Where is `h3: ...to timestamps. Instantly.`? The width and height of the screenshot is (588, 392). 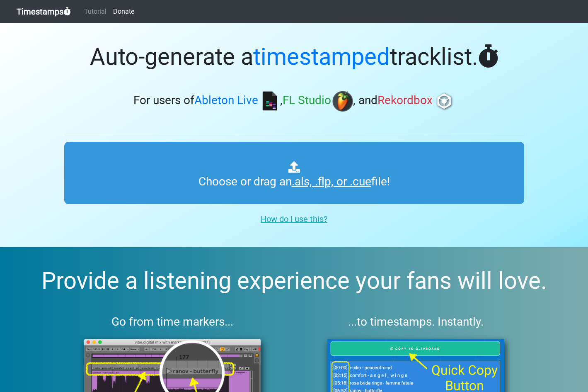
h3: ...to timestamps. Instantly. is located at coordinates (415, 322).